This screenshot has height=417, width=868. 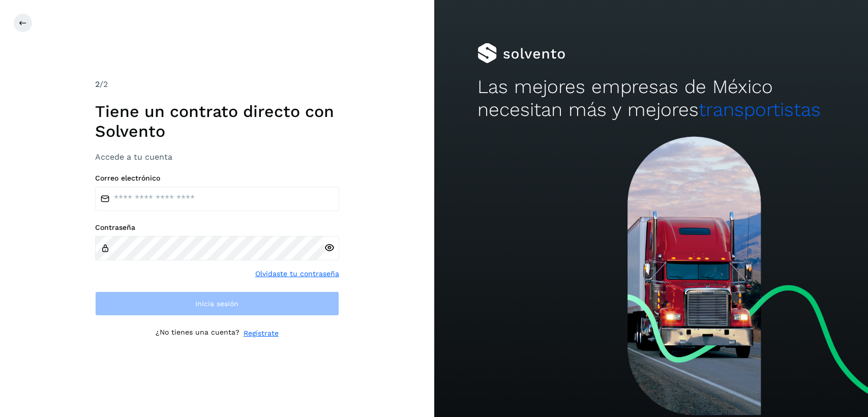 I want to click on a: Regístrate, so click(x=261, y=333).